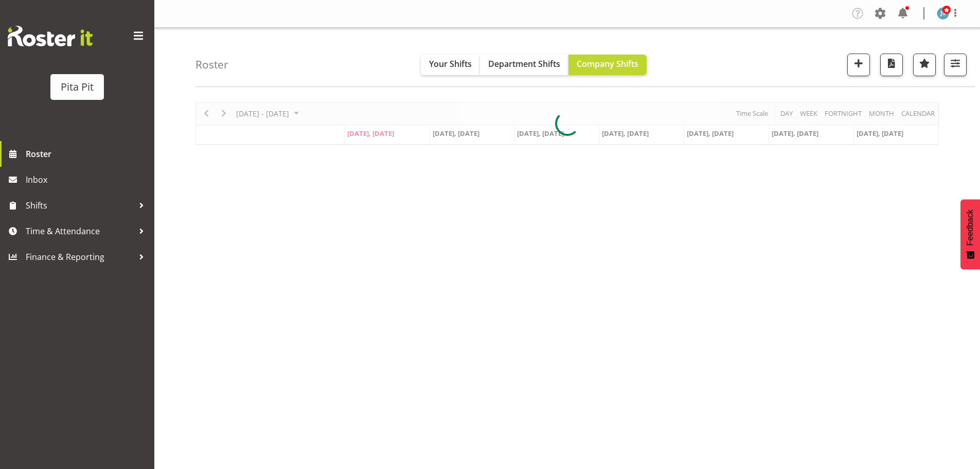 This screenshot has height=469, width=980. What do you see at coordinates (80, 231) in the screenshot?
I see `span: Time & Attendance` at bounding box center [80, 231].